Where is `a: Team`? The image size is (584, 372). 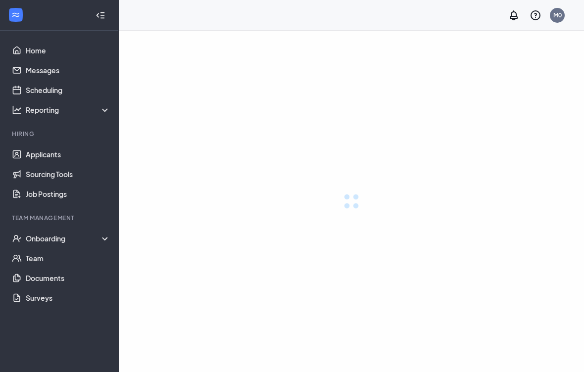 a: Team is located at coordinates (68, 259).